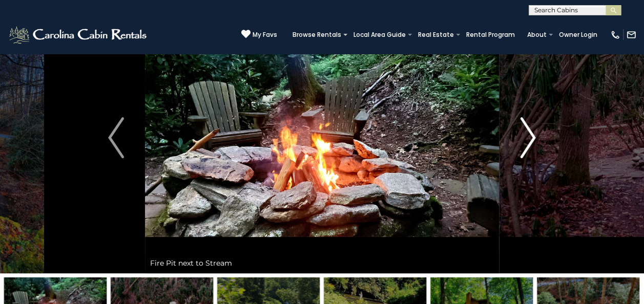  Describe the element at coordinates (578, 34) in the screenshot. I see `a: Owner Login` at that location.